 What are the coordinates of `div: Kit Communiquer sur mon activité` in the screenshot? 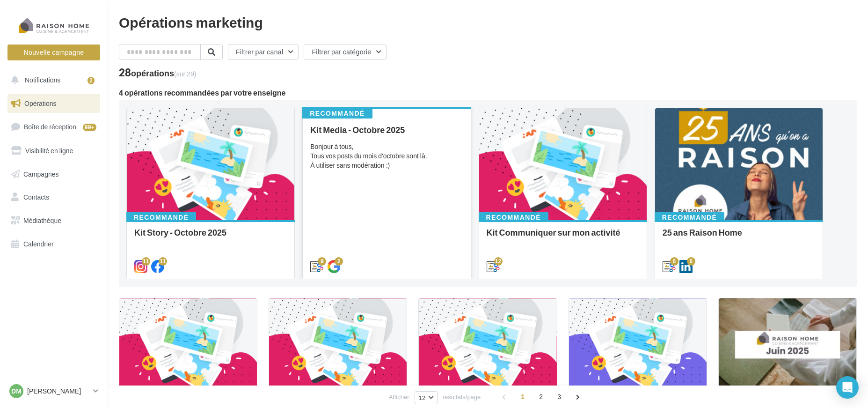 It's located at (563, 237).